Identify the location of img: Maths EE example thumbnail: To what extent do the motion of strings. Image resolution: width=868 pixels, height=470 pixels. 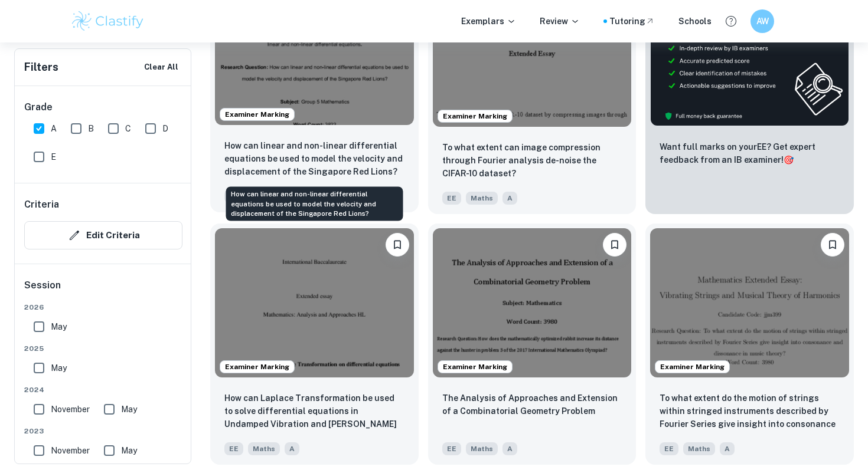
(749, 302).